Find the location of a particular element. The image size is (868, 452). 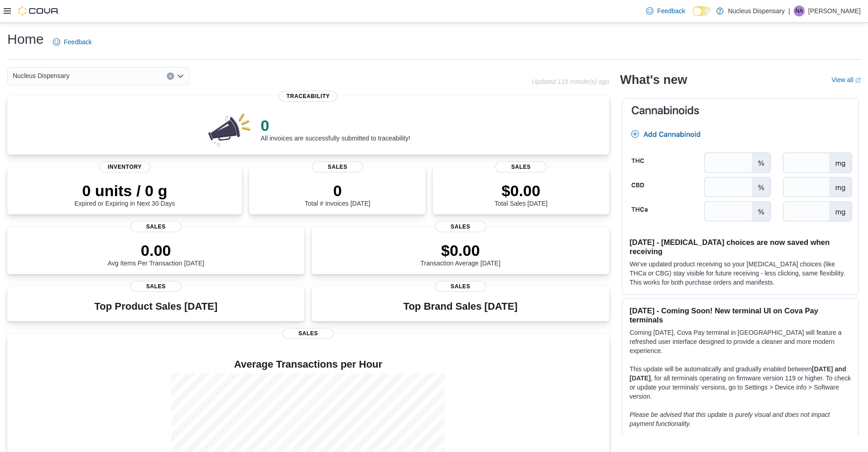

span: Dark Mode is located at coordinates (693, 16).